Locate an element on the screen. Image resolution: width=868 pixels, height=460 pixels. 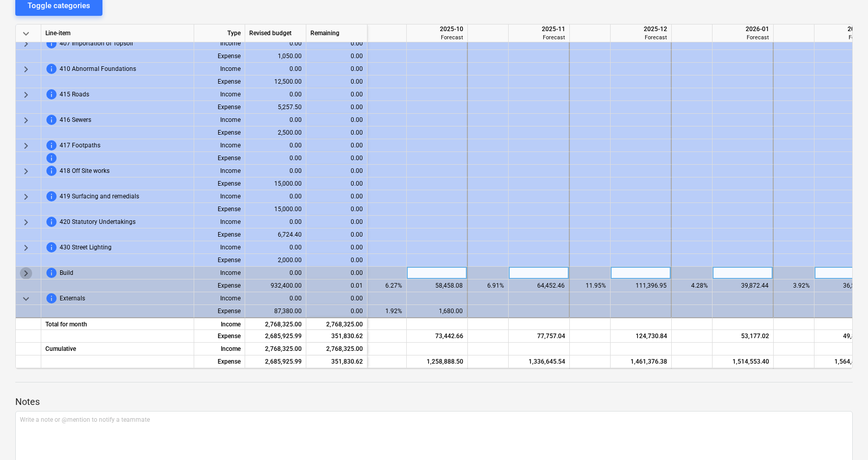
div: 58,458.08 is located at coordinates (437, 285).